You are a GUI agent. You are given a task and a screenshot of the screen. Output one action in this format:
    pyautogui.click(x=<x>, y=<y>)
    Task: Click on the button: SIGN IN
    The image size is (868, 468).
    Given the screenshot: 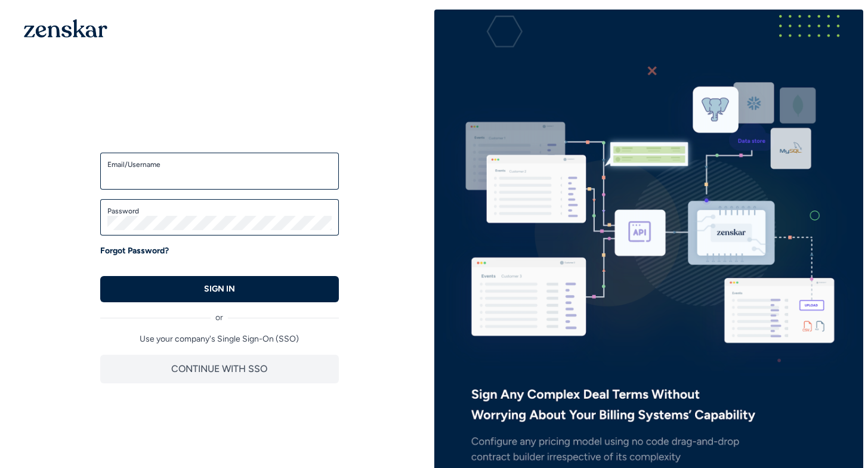 What is the action you would take?
    pyautogui.click(x=220, y=289)
    